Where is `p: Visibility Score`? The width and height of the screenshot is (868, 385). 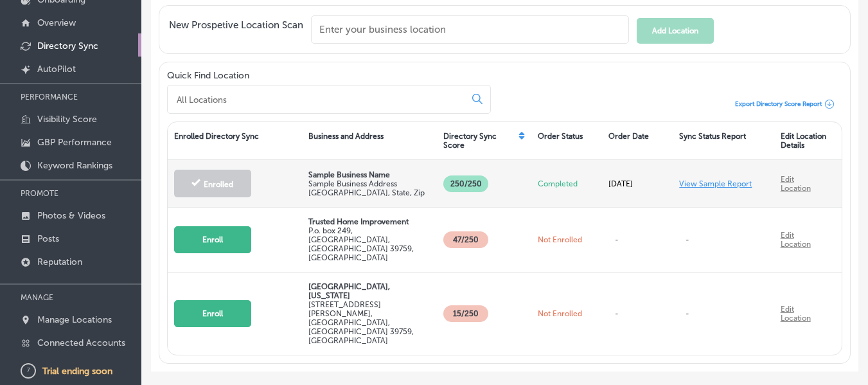 p: Visibility Score is located at coordinates (67, 119).